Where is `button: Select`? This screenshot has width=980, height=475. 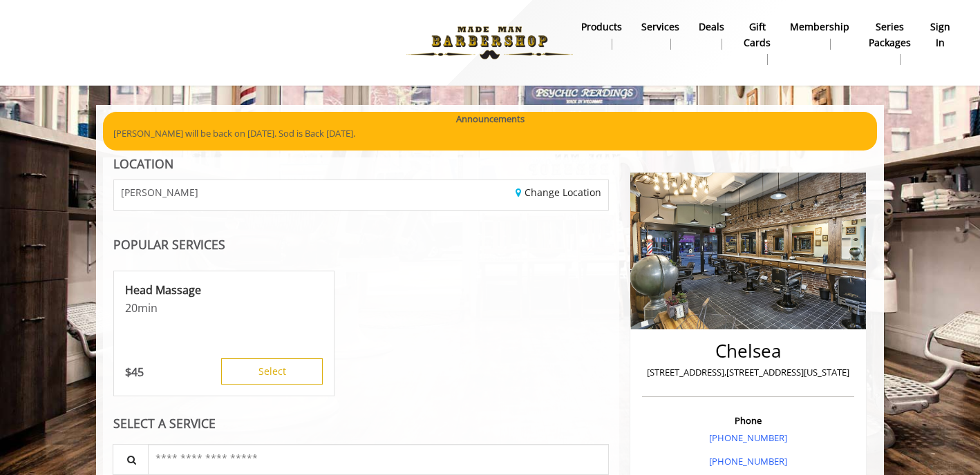 button: Select is located at coordinates (271, 372).